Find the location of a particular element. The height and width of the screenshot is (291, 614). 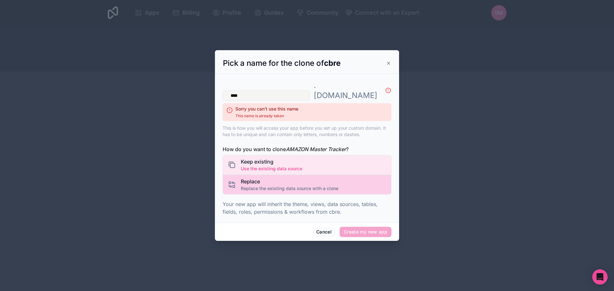

div: Open Intercom Messenger is located at coordinates (600, 277).